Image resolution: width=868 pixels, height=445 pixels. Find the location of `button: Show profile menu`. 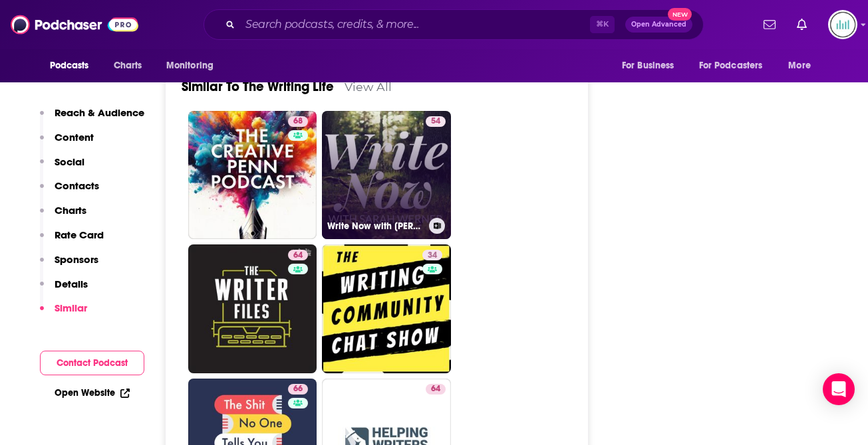

button: Show profile menu is located at coordinates (843, 24).